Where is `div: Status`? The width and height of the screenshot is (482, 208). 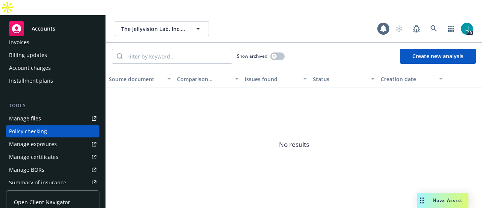 div: Status is located at coordinates (340, 79).